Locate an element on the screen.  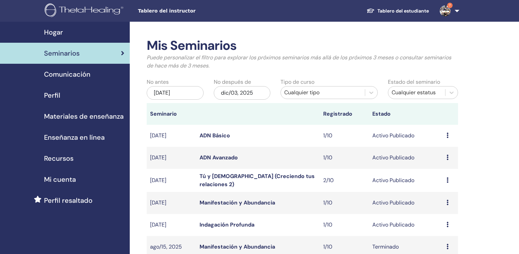
h2: Mis Seminarios is located at coordinates (302, 46).